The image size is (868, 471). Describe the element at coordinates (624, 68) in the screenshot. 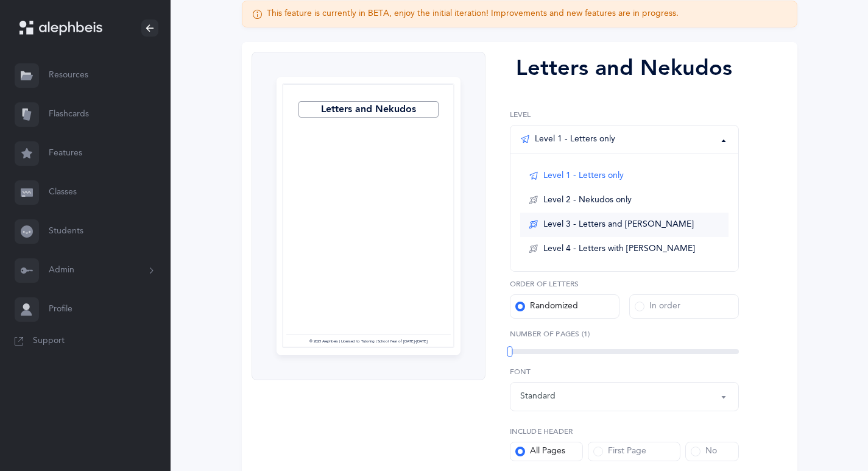

I see `div: Letters and Nekudos` at that location.